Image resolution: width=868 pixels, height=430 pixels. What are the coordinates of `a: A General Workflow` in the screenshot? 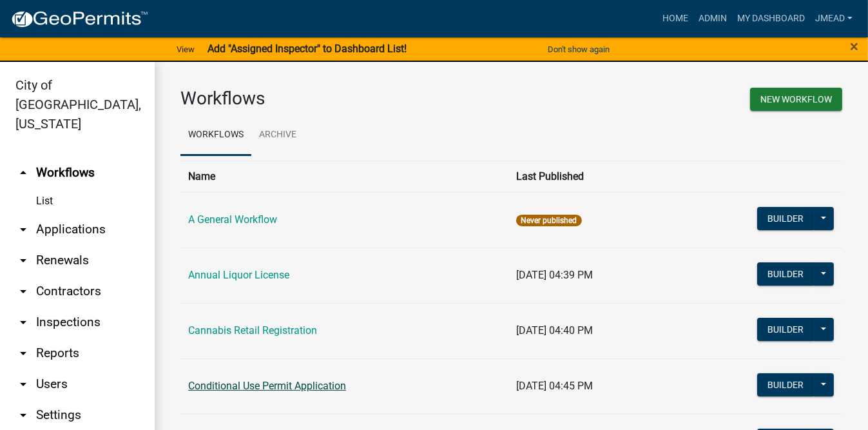 It's located at (232, 219).